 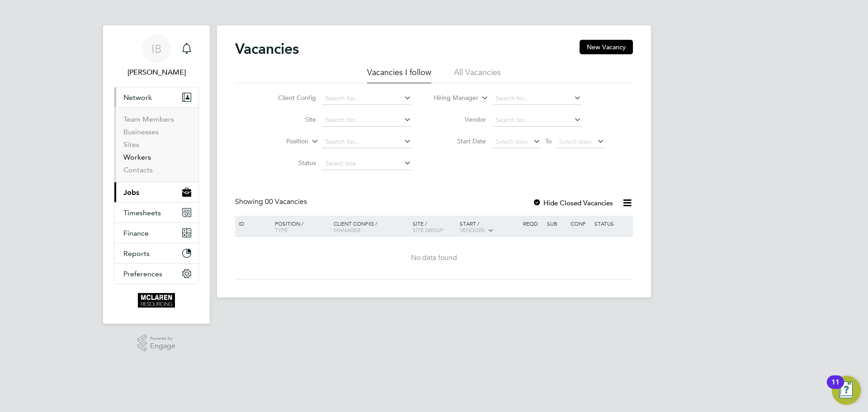 I want to click on div: Status, so click(x=612, y=224).